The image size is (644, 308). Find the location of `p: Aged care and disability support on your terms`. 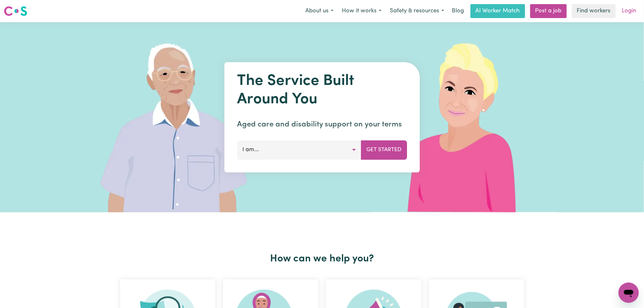

p: Aged care and disability support on your terms is located at coordinates (322, 125).